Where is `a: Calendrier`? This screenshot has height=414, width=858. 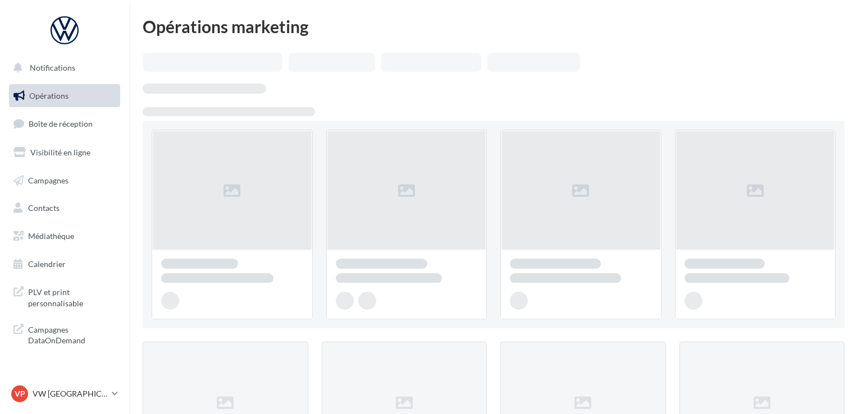
a: Calendrier is located at coordinates (65, 264).